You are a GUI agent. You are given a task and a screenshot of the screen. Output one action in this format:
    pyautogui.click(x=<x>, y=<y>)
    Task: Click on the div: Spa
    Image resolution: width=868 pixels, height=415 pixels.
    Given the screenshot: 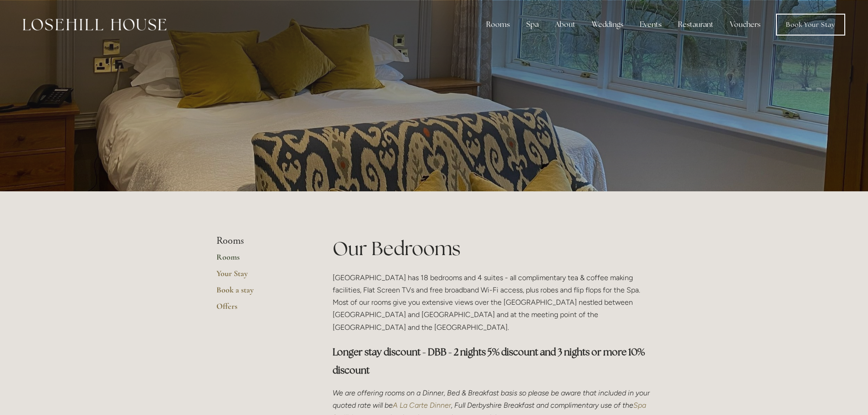 What is the action you would take?
    pyautogui.click(x=532, y=25)
    